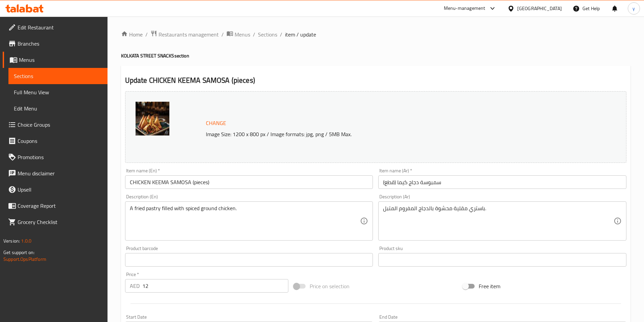  What do you see at coordinates (60, 125) in the screenshot?
I see `span: Choice Groups` at bounding box center [60, 125].